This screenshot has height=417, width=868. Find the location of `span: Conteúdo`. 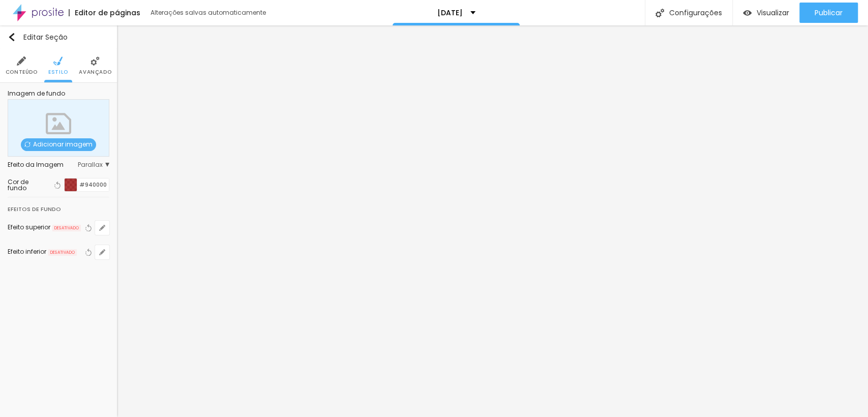

span: Conteúdo is located at coordinates (21, 72).